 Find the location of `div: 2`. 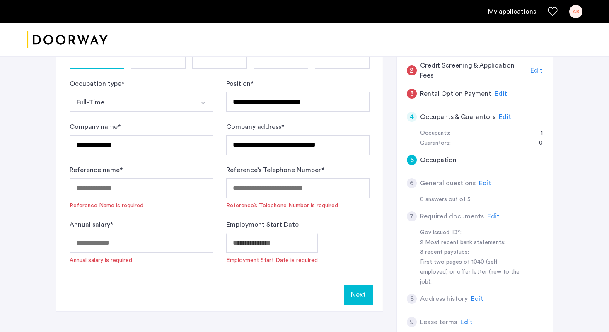

div: 2 is located at coordinates (412, 70).